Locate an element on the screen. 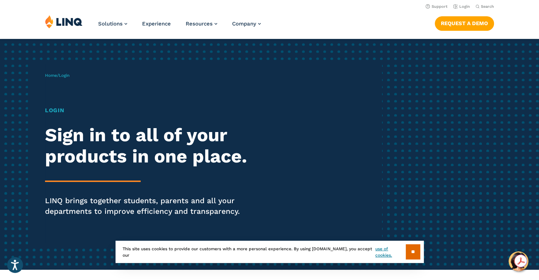  span: Solutions is located at coordinates (110, 24).